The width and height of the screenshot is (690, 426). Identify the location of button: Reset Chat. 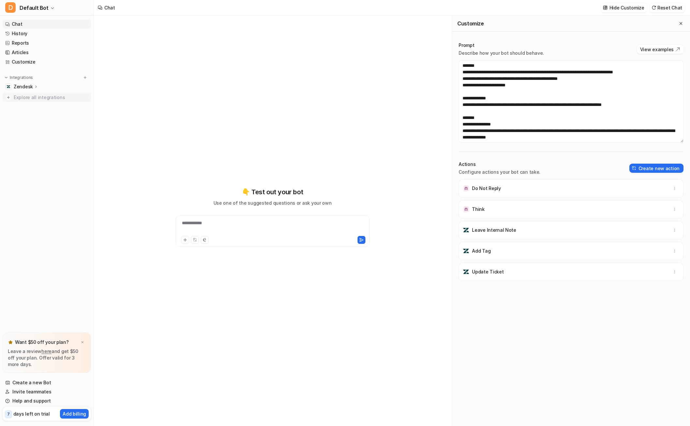
(667, 7).